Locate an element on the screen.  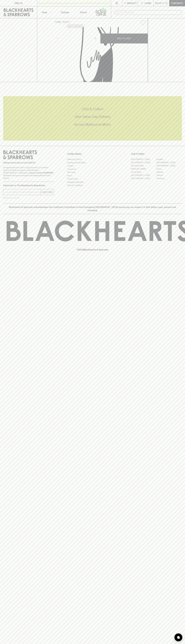
a: Careers is located at coordinates (93, 166).